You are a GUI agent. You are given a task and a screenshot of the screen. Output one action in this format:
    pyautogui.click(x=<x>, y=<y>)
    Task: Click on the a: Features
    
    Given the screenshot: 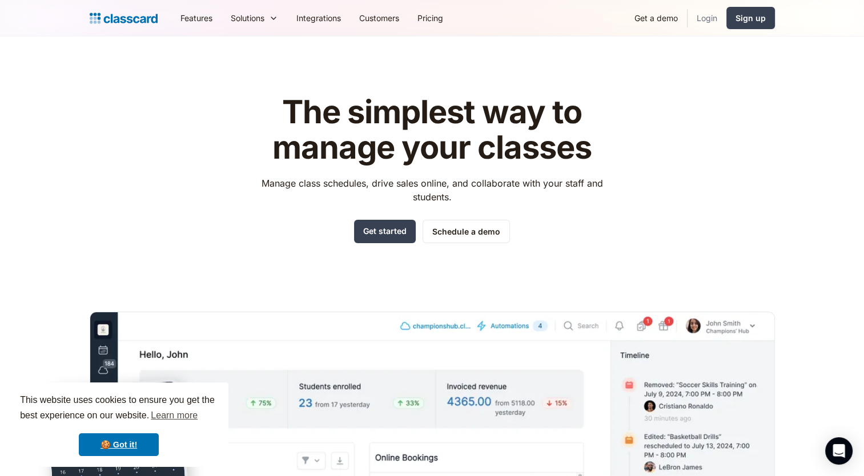 What is the action you would take?
    pyautogui.click(x=196, y=18)
    